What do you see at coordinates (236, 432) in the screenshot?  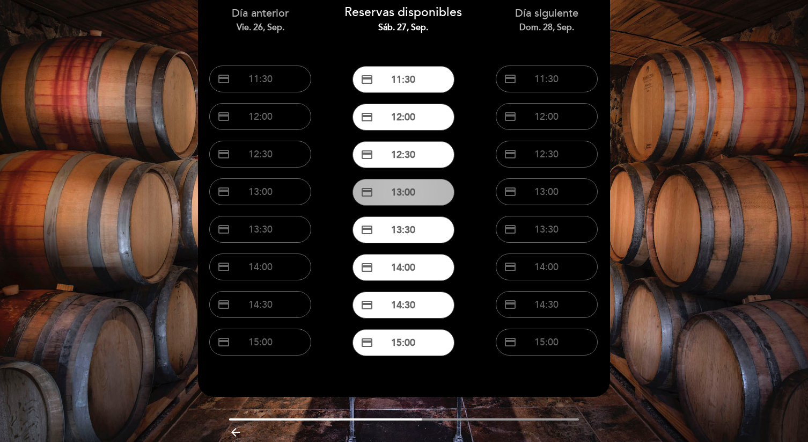 I see `i: arrow_backward` at bounding box center [236, 432].